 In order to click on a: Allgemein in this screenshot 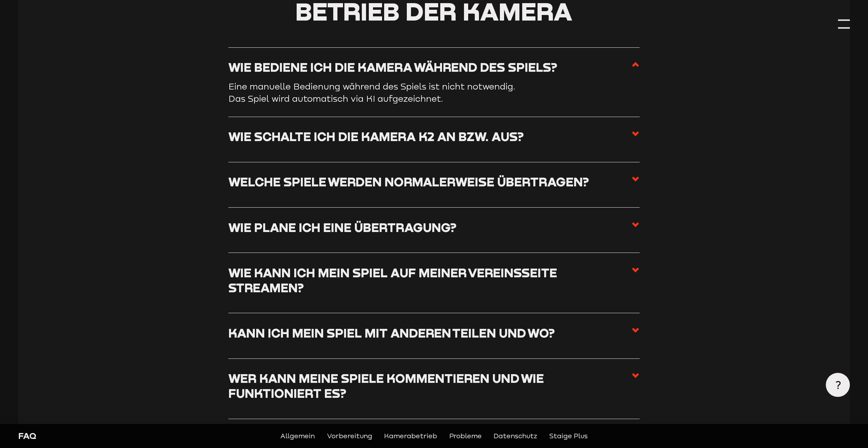, I will do `click(297, 436)`.